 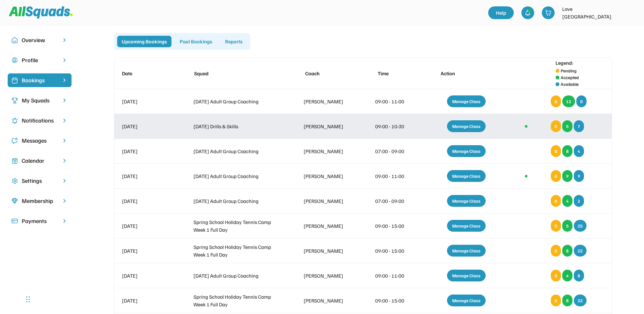 I want to click on div: Settings, so click(x=39, y=181).